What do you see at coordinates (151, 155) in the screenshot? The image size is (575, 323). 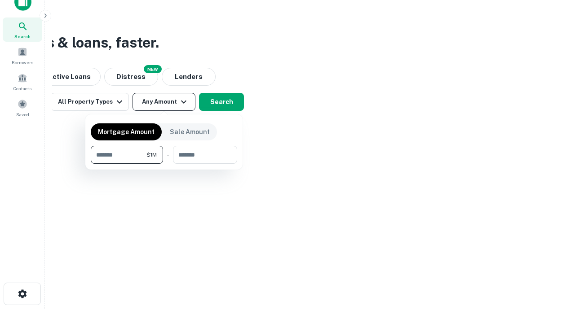 I see `span: $1M` at bounding box center [151, 155].